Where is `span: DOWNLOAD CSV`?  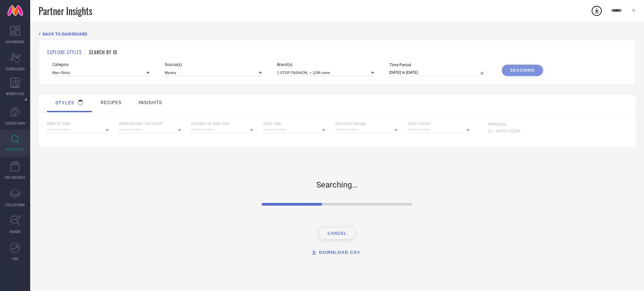
span: DOWNLOAD CSV is located at coordinates (340, 253).